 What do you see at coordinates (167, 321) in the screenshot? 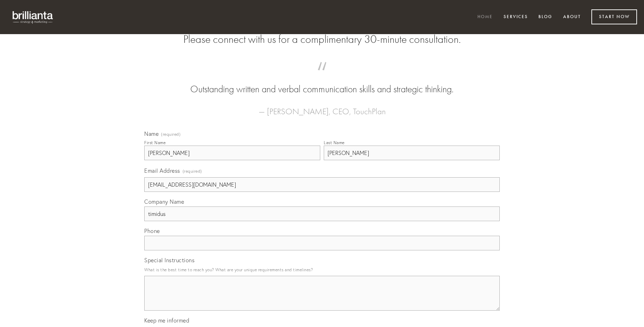
I see `span: Keep me informed` at bounding box center [167, 321].